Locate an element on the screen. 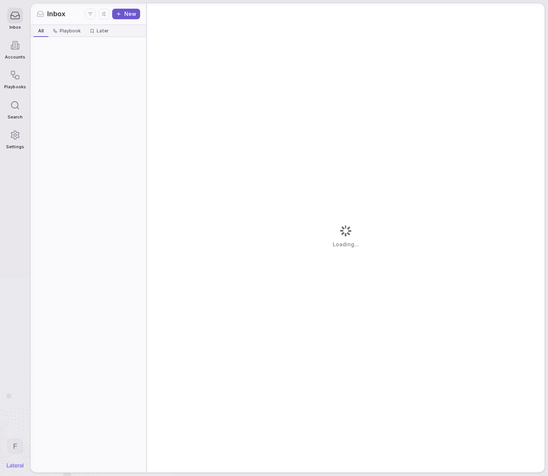 The image size is (548, 476). img: Lateral is located at coordinates (15, 466).